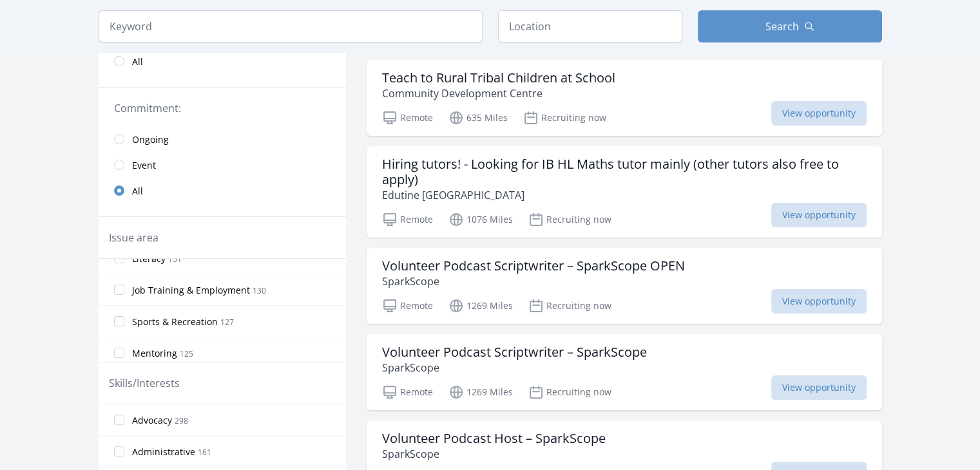  What do you see at coordinates (154, 354) in the screenshot?
I see `span: Mentoring` at bounding box center [154, 354].